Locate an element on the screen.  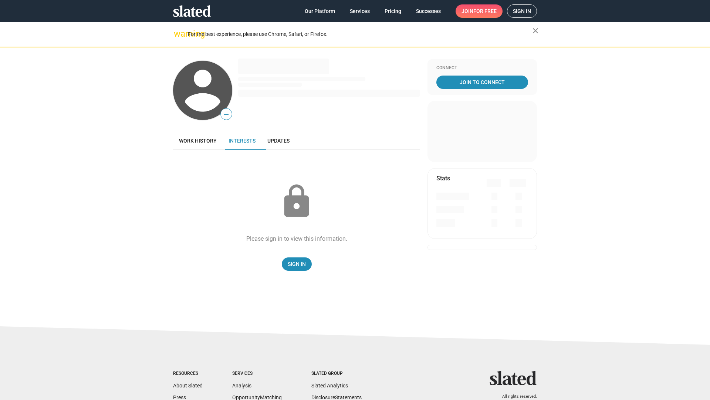
a: Pricing is located at coordinates (393, 11).